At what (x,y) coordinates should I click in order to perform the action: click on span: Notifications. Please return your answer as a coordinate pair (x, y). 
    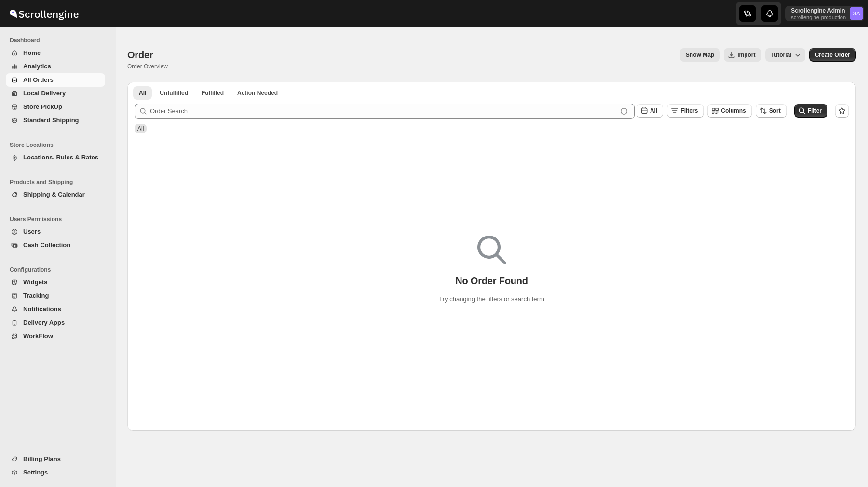
    Looking at the image, I should click on (42, 309).